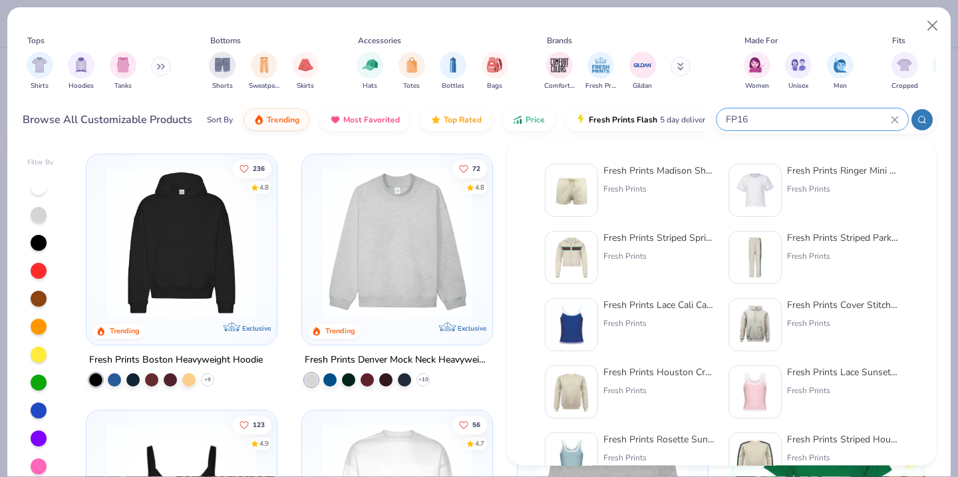  I want to click on button: Price, so click(528, 120).